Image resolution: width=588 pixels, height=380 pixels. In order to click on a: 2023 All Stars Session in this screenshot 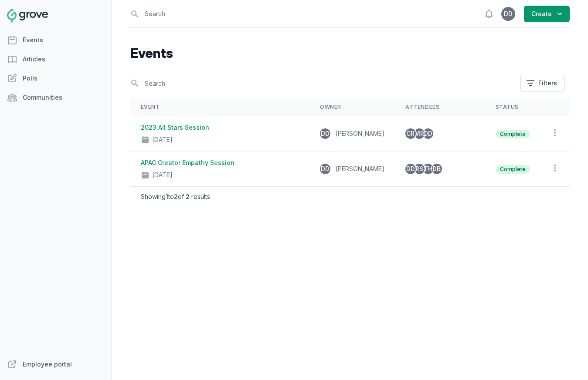, I will do `click(175, 127)`.